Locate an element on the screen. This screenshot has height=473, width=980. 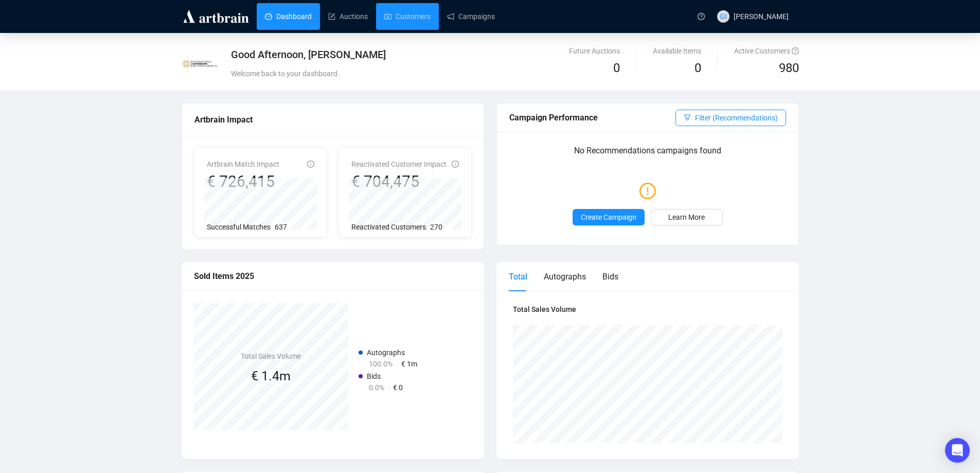
span: Autographs is located at coordinates (386, 352).